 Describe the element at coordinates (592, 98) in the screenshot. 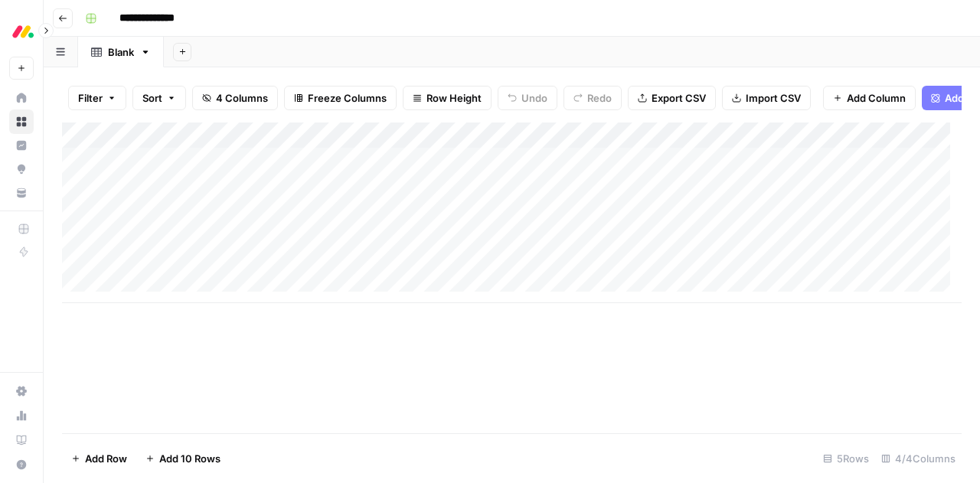

I see `button: Redo` at that location.